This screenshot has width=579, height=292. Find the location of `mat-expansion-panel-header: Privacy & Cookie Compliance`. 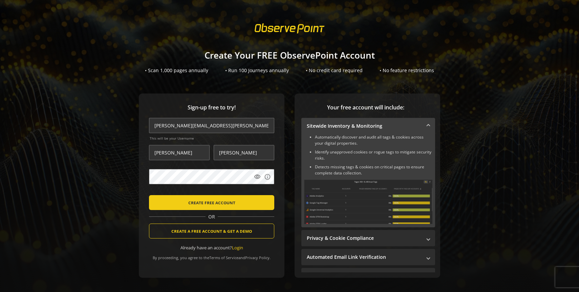

mat-expansion-panel-header: Privacy & Cookie Compliance is located at coordinates (368, 238).